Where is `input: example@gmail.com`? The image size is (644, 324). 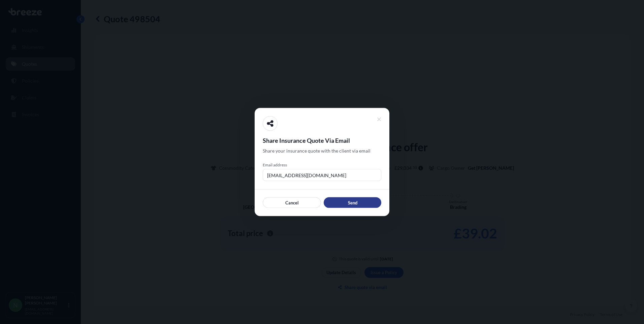
input: example@gmail.com is located at coordinates (322, 175).